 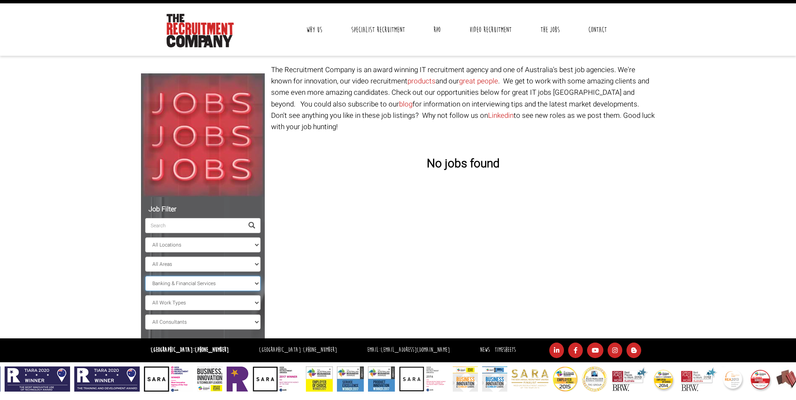 What do you see at coordinates (200, 31) in the screenshot?
I see `img: The Recruitment Company` at bounding box center [200, 31].